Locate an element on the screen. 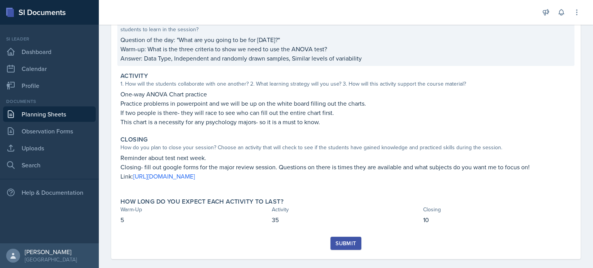 The width and height of the screenshot is (593, 268). p: Practice problems in powerpoint and we will be up on the white board filling out the charts. is located at coordinates (346, 104).